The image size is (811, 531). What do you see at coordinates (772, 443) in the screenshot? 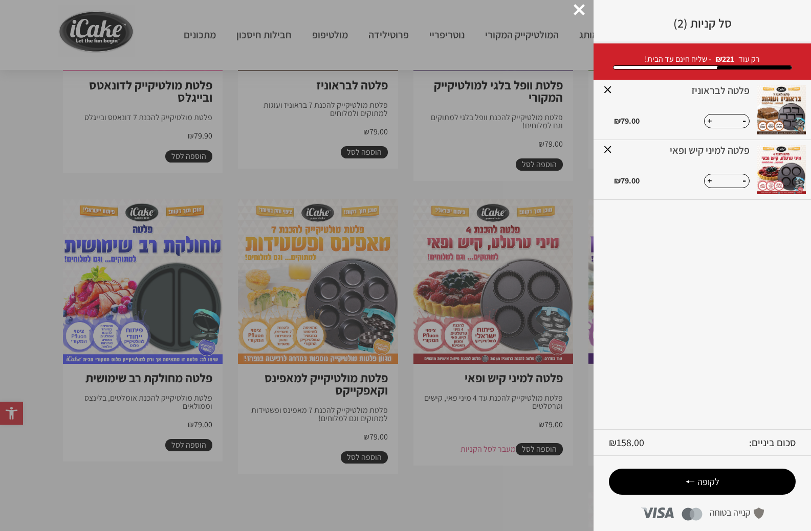
I see `strong: סכום ביניים:` at bounding box center [772, 443].